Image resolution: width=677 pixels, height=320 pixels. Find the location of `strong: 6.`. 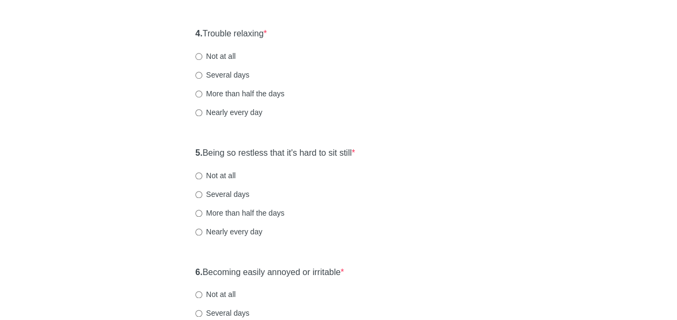

strong: 6. is located at coordinates (198, 272).